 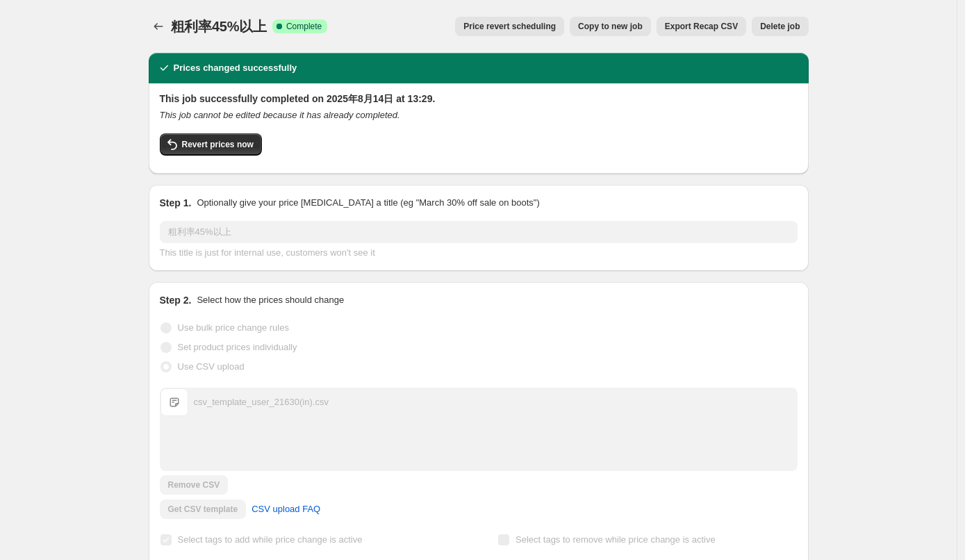 I want to click on h2: Prices changed successfully, so click(x=235, y=68).